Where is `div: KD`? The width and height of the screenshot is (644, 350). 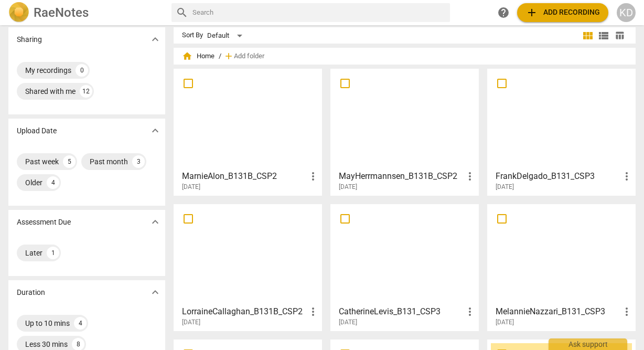
div: KD is located at coordinates (627, 12).